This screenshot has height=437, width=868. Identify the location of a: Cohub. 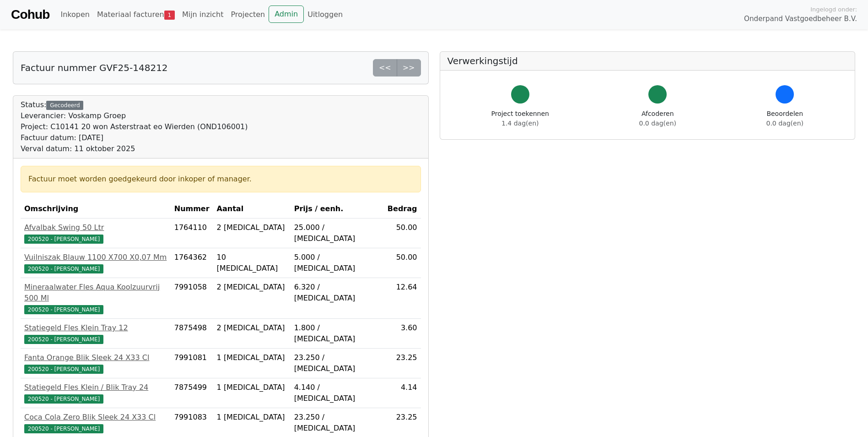
(30, 15).